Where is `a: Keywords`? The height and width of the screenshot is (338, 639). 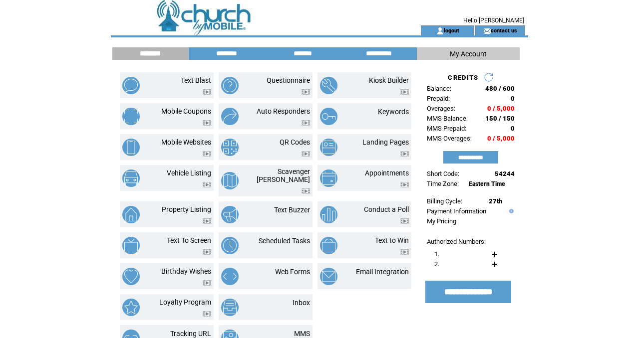
a: Keywords is located at coordinates (393, 112).